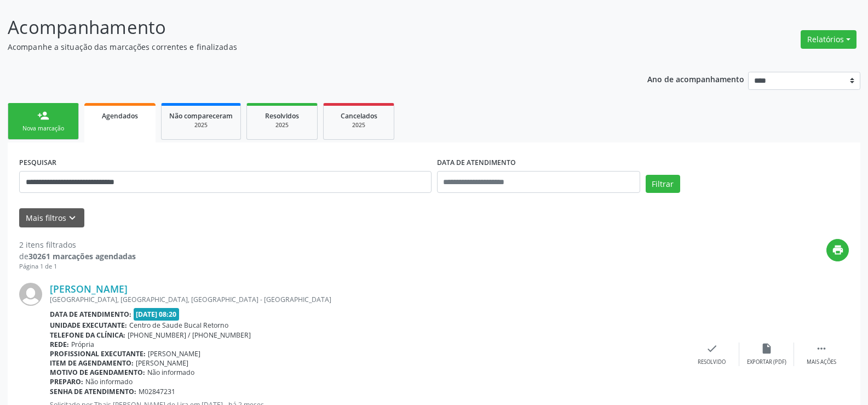 Image resolution: width=868 pixels, height=405 pixels. I want to click on b: Telefone da clínica:, so click(88, 335).